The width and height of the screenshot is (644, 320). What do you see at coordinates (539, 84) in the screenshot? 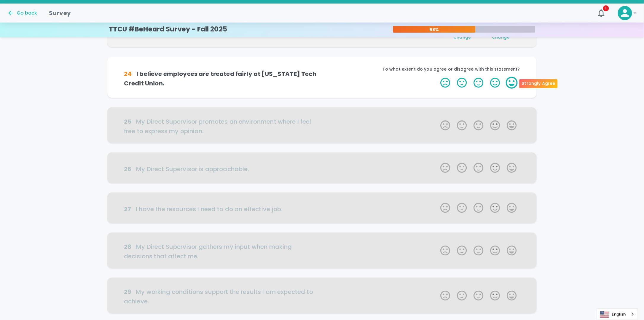
I see `div: Strongly Agree` at bounding box center [539, 84].